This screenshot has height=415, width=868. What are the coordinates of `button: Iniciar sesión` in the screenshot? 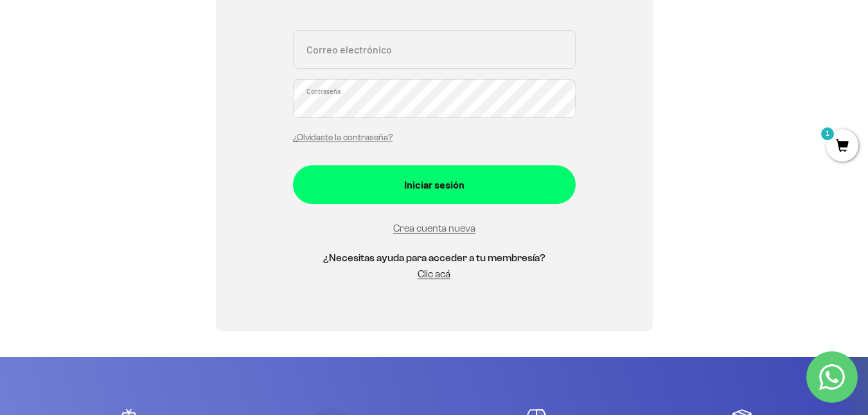 It's located at (434, 185).